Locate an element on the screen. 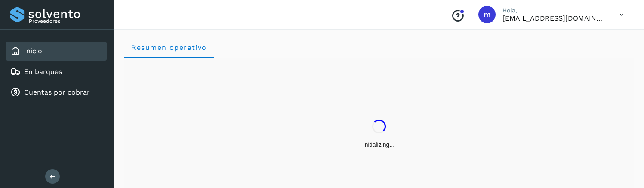 The width and height of the screenshot is (644, 188). p: Proveedores is located at coordinates (66, 21).